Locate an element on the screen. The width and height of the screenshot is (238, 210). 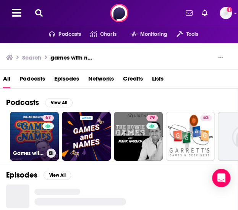
span: Episodes is located at coordinates (67, 80).